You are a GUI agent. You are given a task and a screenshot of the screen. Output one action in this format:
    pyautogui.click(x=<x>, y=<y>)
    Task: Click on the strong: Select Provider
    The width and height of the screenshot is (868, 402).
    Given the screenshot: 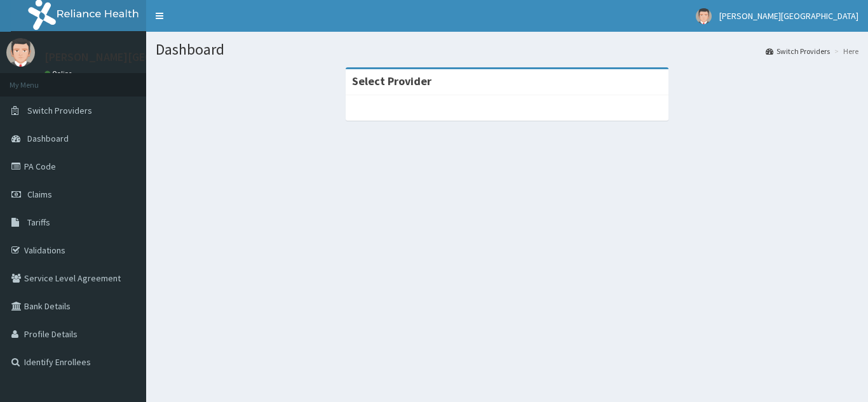 What is the action you would take?
    pyautogui.click(x=391, y=81)
    